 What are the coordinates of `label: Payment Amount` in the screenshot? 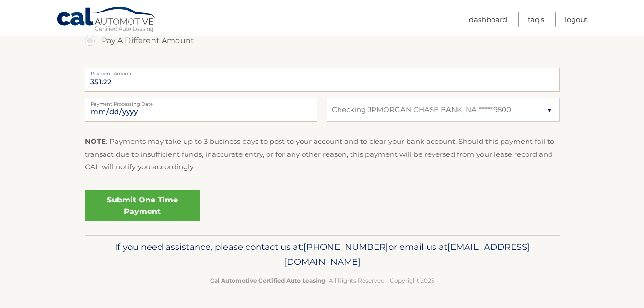 It's located at (322, 72).